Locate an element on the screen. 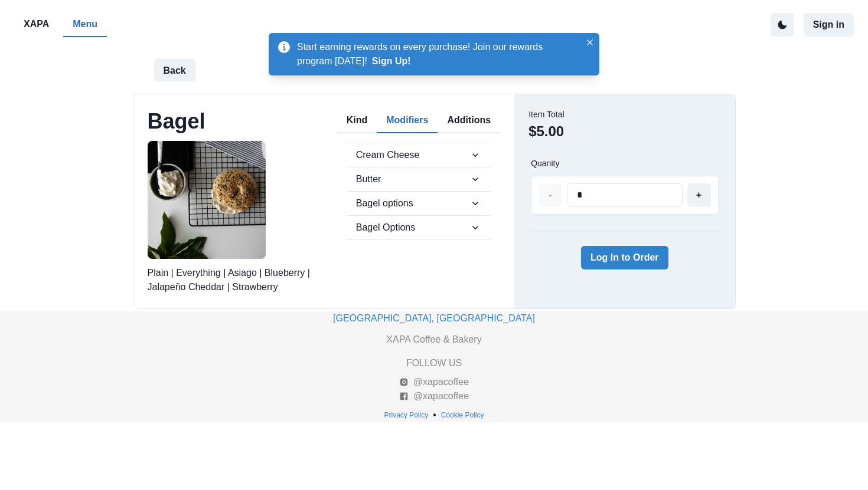 This screenshot has width=868, height=490. button: Sign in is located at coordinates (828, 25).